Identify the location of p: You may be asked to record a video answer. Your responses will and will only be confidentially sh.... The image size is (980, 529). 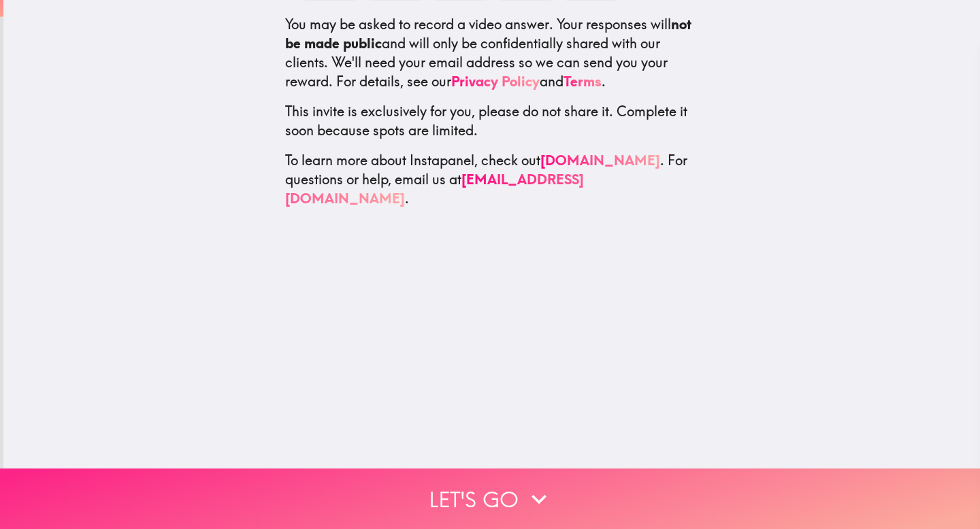
(492, 53).